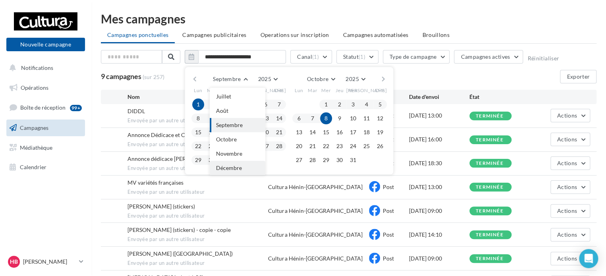 Image resolution: width=606 pixels, height=276 pixels. I want to click on span: Août, so click(222, 110).